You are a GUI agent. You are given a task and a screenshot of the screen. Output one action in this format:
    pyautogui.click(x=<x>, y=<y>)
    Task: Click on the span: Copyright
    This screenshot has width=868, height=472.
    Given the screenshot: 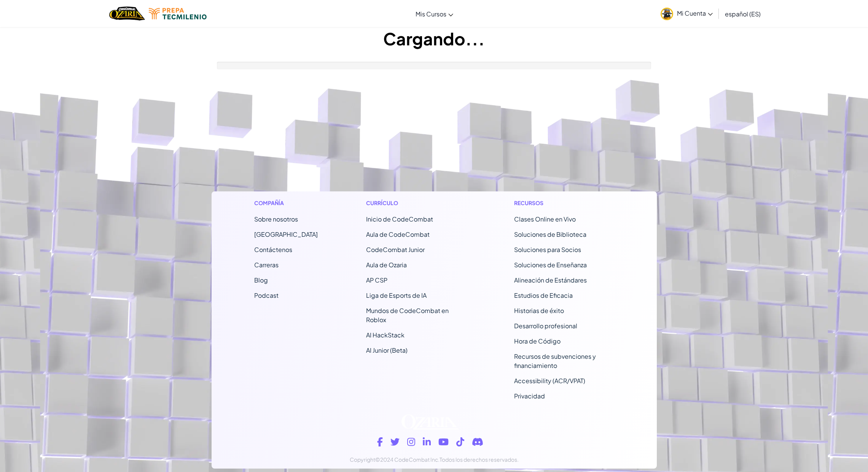 What is the action you would take?
    pyautogui.click(x=363, y=459)
    